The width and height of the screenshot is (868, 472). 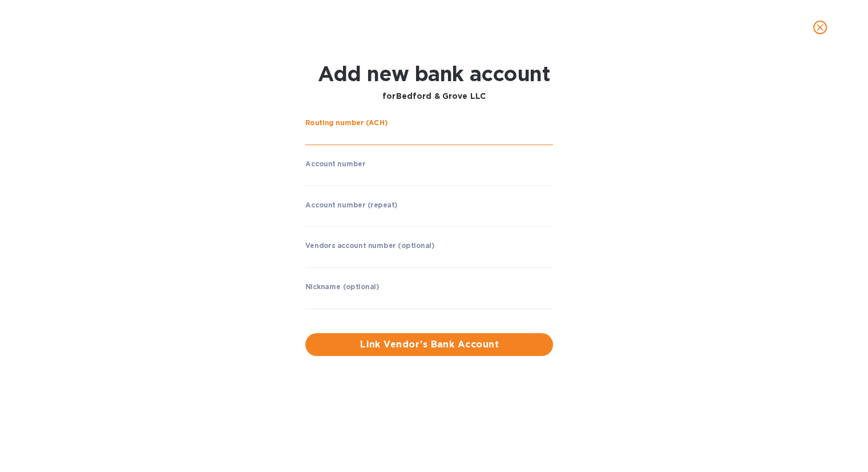 I want to click on button: close, so click(x=820, y=27).